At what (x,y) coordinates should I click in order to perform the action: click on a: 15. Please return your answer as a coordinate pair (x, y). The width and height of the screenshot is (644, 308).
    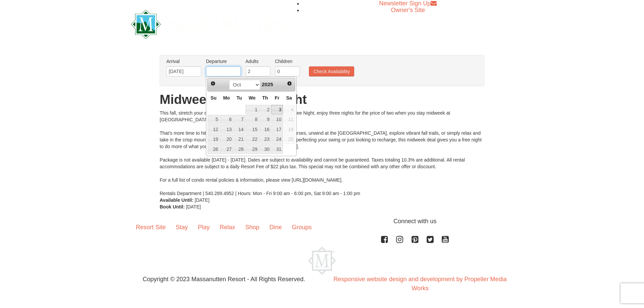
    Looking at the image, I should click on (252, 129).